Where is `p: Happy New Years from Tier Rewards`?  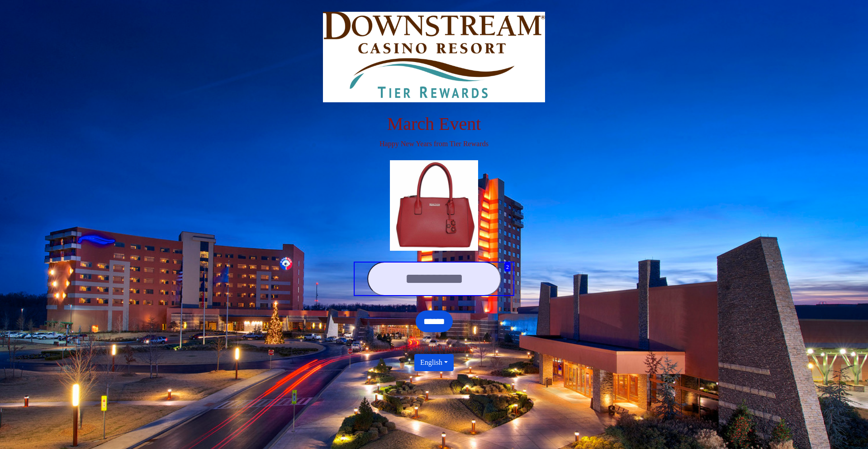 p: Happy New Years from Tier Rewards is located at coordinates (435, 144).